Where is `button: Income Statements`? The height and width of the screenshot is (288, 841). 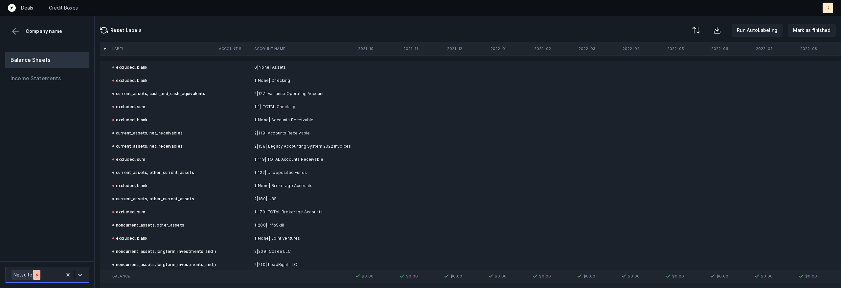 button: Income Statements is located at coordinates (47, 78).